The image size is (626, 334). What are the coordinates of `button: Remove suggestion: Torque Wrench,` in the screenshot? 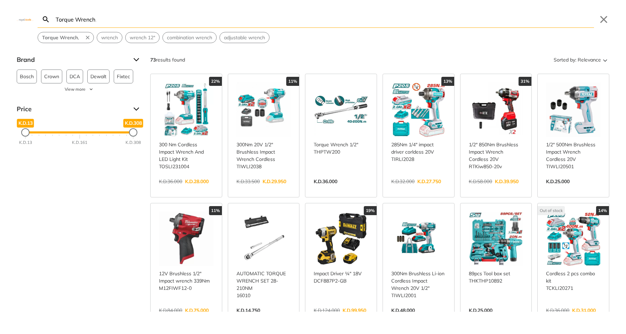 It's located at (88, 38).